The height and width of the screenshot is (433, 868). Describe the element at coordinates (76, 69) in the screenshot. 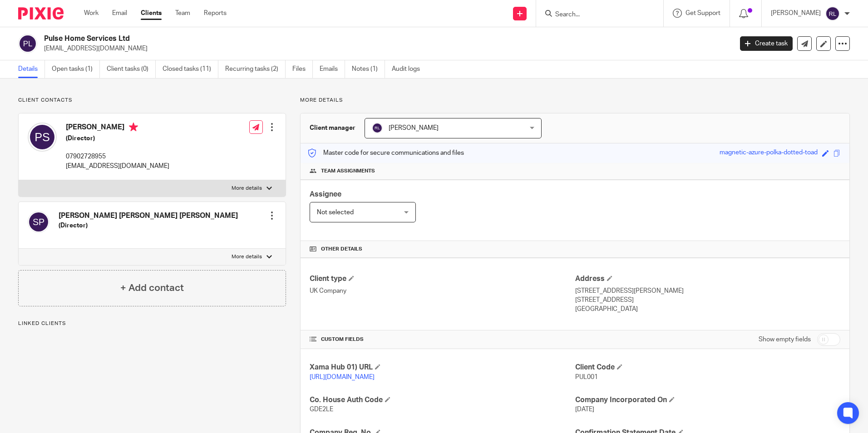

I see `a: Open tasks (1)` at that location.